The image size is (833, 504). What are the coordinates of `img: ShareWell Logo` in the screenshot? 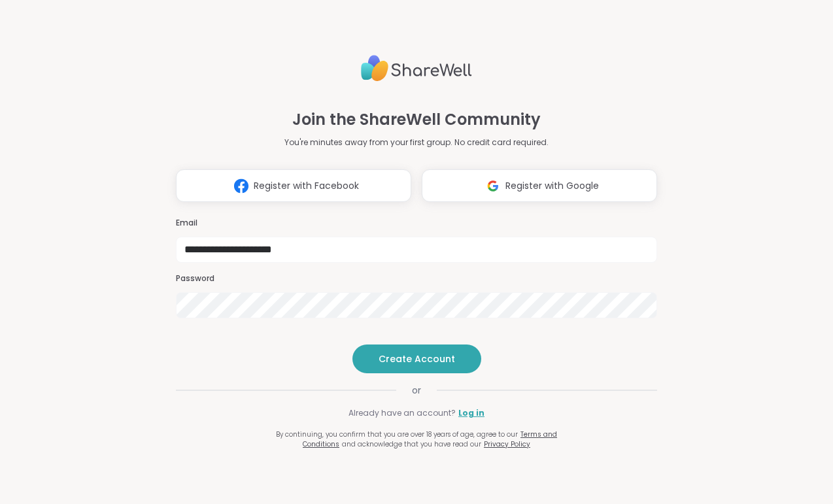 It's located at (417, 68).